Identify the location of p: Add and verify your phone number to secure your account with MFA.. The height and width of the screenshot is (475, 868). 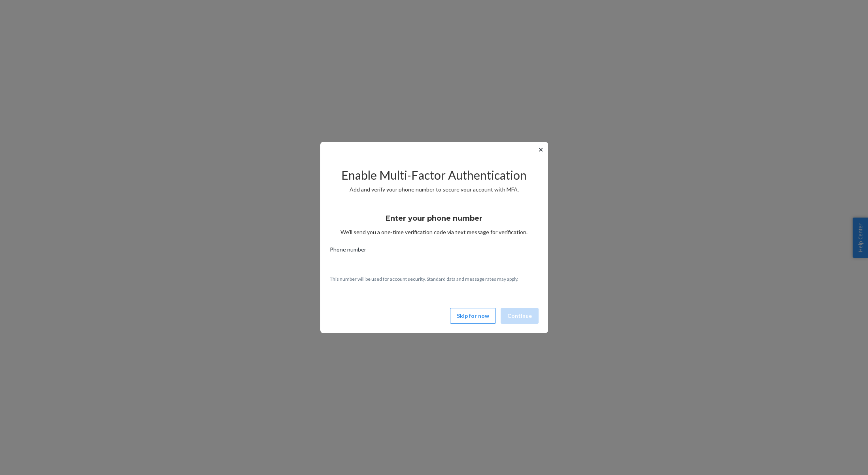
(434, 190).